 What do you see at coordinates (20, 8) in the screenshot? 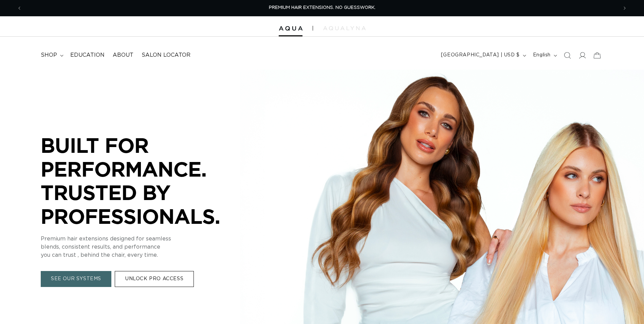
I see `button: Previous announcement` at bounding box center [20, 8].